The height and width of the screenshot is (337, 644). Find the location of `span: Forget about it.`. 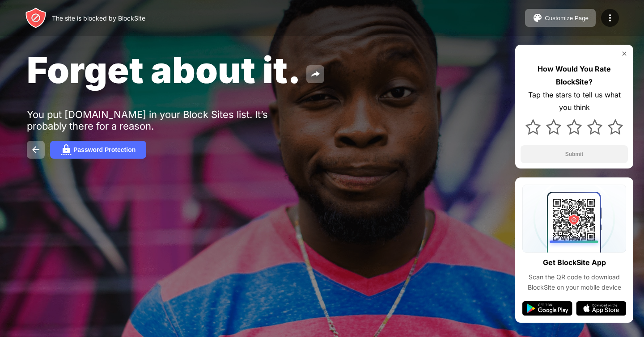

span: Forget about it. is located at coordinates (164, 70).